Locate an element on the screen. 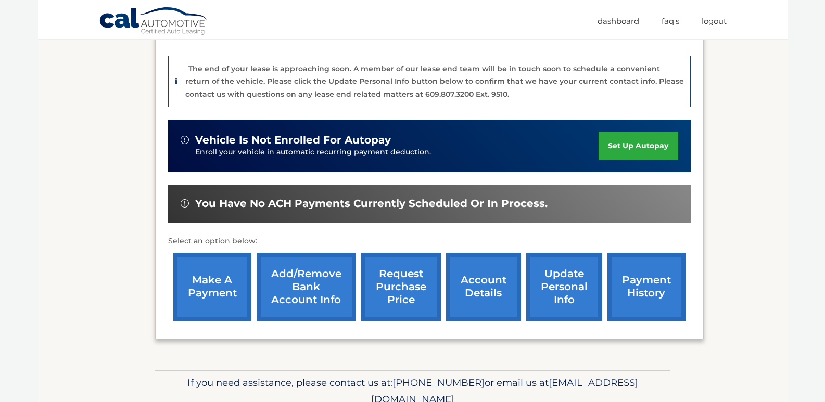 The image size is (825, 402). p: Enroll your vehicle in automatic recurring payment deduction. is located at coordinates (397, 153).